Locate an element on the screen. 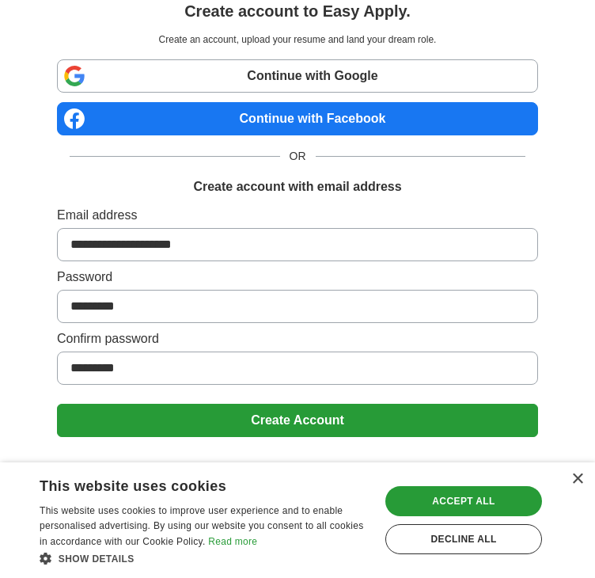  a: Continue with Google is located at coordinates (298, 76).